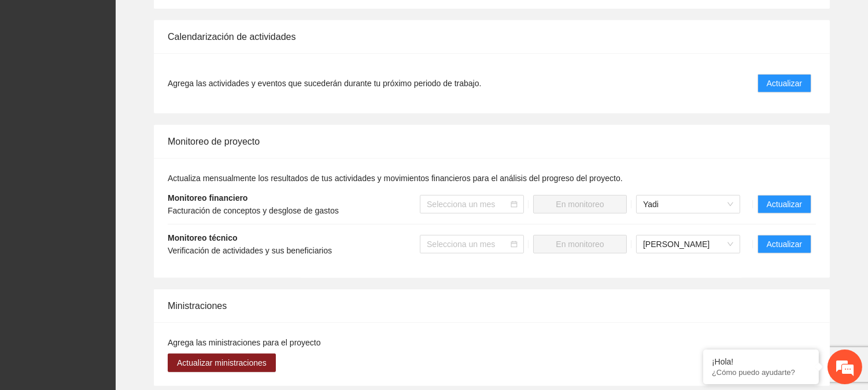 The height and width of the screenshot is (390, 868). Describe the element at coordinates (688, 205) in the screenshot. I see `span: Yadi` at that location.